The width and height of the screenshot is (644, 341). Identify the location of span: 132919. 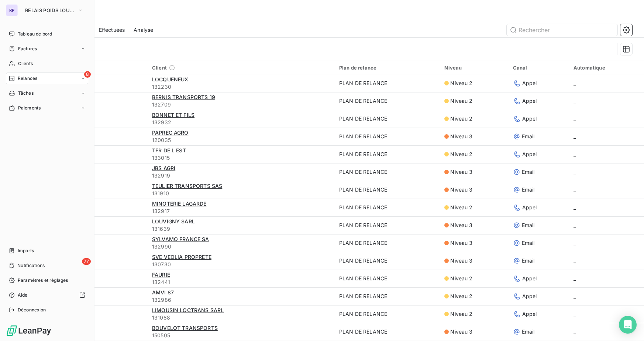
(241, 176).